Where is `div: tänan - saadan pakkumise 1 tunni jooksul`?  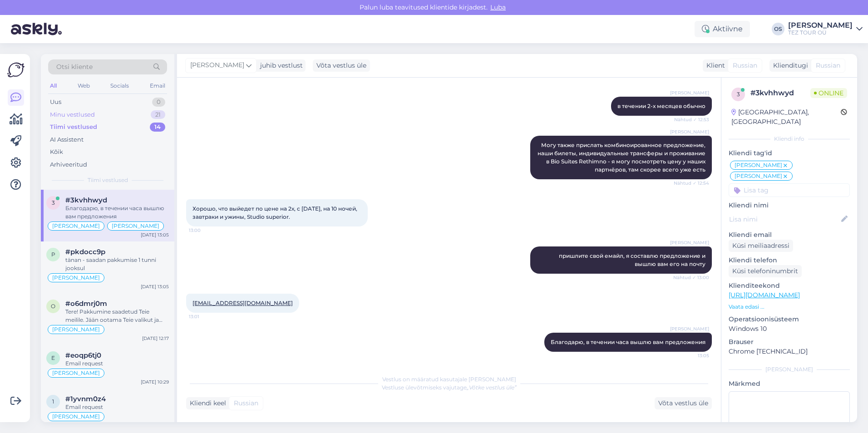
div: tänan - saadan pakkumise 1 tunni jooksul is located at coordinates (117, 264).